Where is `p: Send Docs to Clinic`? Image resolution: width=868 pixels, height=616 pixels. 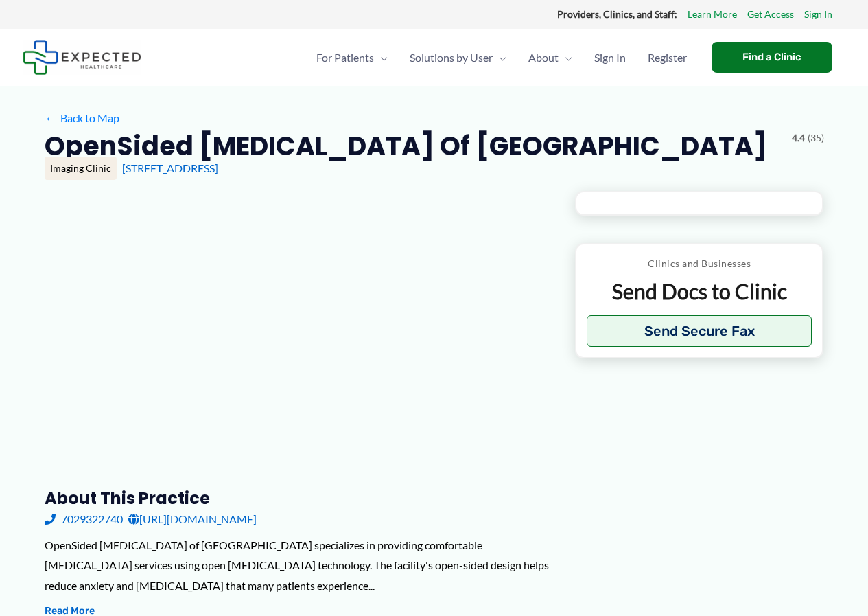 p: Send Docs to Clinic is located at coordinates (699, 291).